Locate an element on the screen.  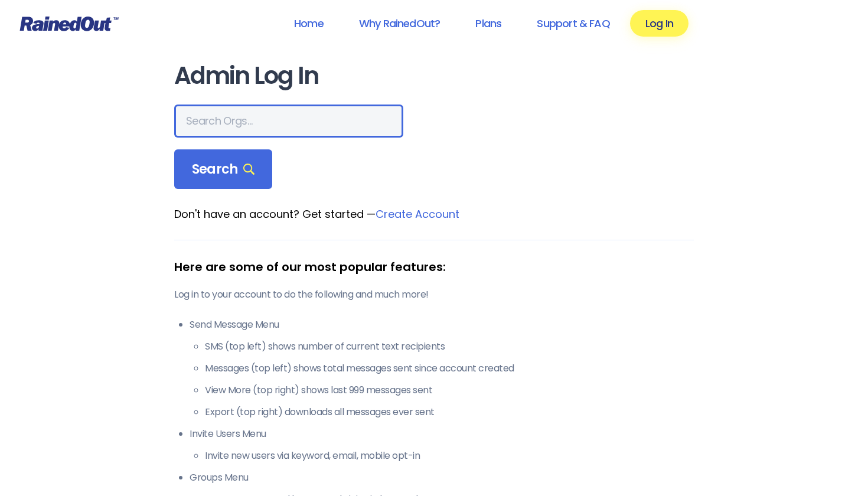
span: Search is located at coordinates (224, 170).